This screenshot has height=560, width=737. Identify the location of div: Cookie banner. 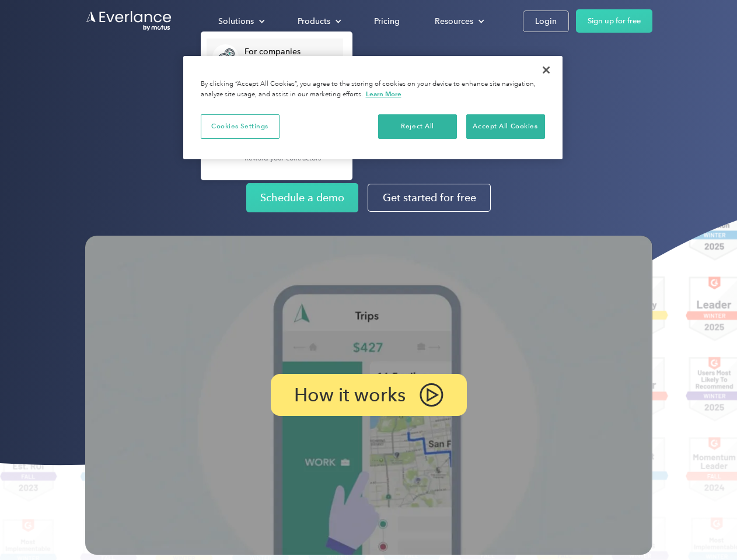
(373, 108).